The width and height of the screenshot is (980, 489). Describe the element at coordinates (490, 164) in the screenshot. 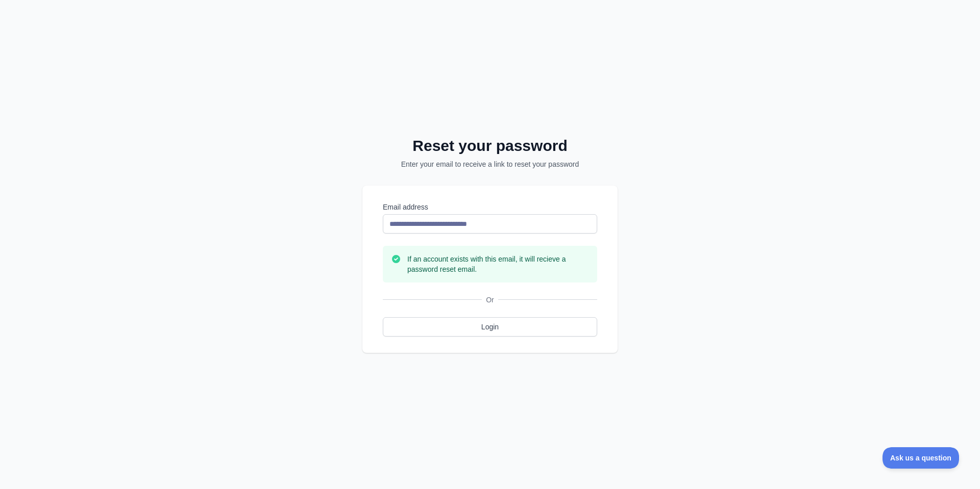

I see `p: Enter your email to receive a link to reset your password` at that location.